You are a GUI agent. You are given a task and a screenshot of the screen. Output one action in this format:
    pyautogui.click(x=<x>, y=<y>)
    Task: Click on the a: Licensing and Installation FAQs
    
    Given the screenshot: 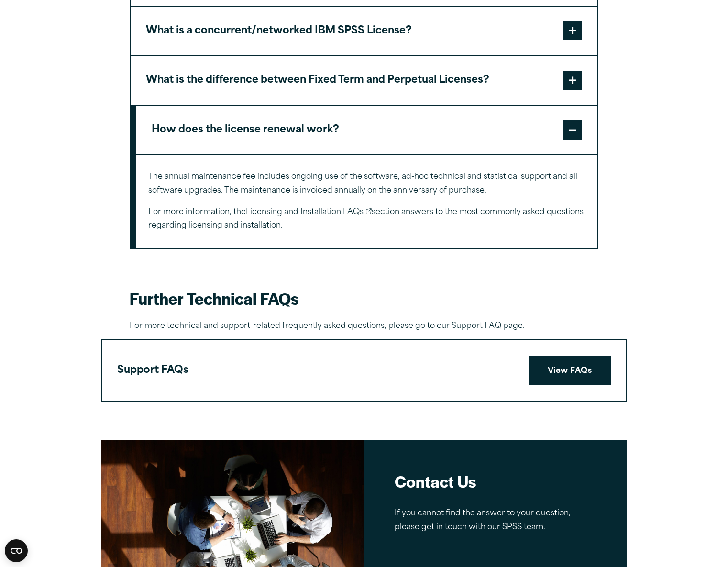 What is the action you would take?
    pyautogui.click(x=308, y=212)
    